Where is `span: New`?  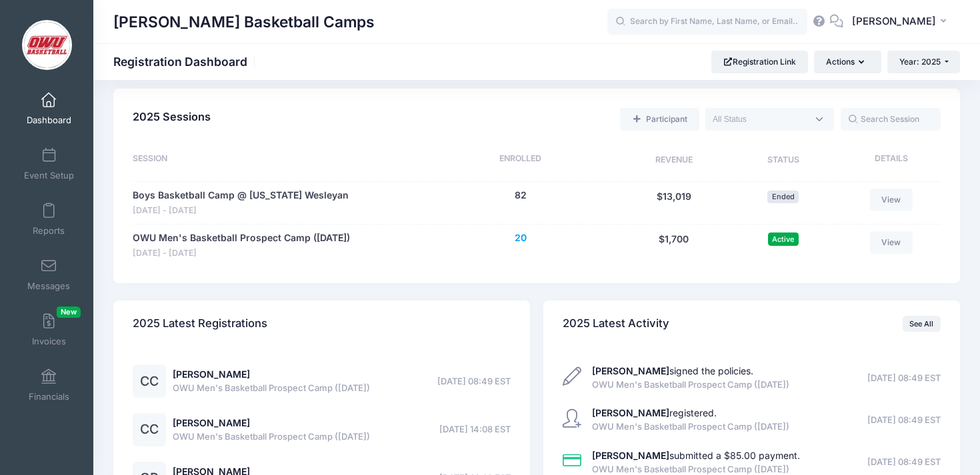
span: New is located at coordinates (69, 312).